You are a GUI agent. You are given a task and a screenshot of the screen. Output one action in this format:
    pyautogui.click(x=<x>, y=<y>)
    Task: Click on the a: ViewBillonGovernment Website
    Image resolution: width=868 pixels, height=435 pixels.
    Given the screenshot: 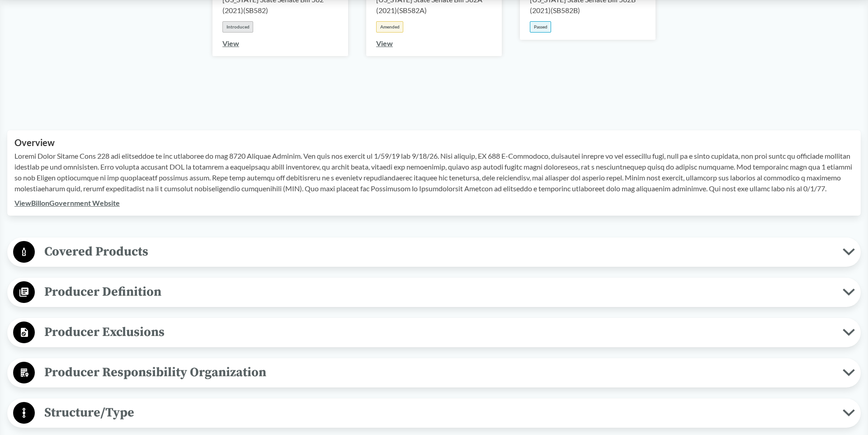 What is the action you would take?
    pyautogui.click(x=67, y=203)
    